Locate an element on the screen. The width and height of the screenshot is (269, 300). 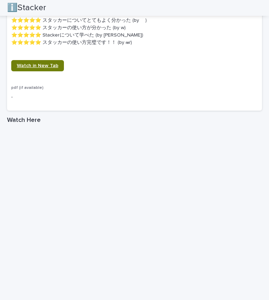
h1: Watch Here is located at coordinates (134, 120).